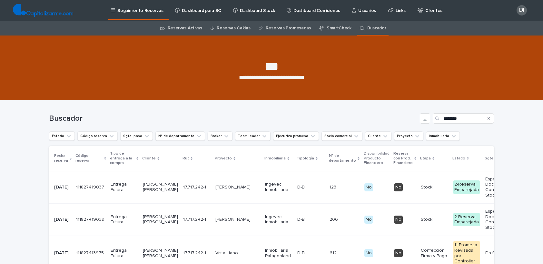  I want to click on button: Team leader, so click(253, 136).